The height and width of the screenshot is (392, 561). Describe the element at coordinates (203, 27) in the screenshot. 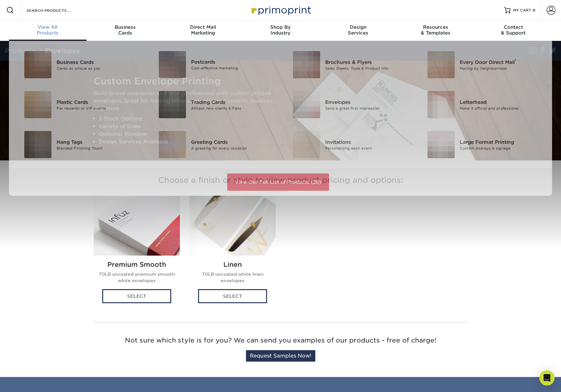

I see `span: Direct Mail` at that location.